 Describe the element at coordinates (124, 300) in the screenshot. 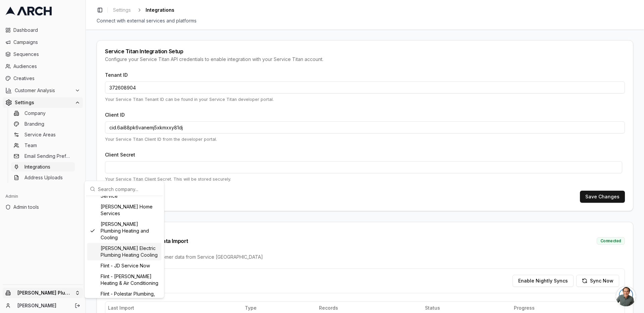

I see `div: Flint - Polestar Plumbing, Heating, & Air Conditioning` at that location.